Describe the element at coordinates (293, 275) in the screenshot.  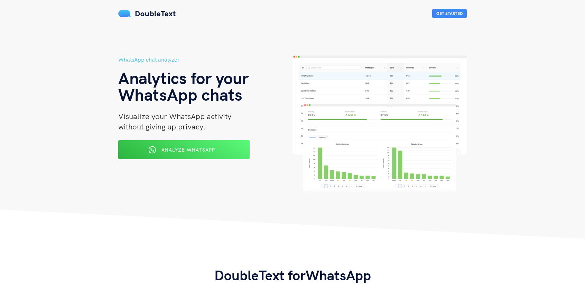
I see `span: DoubleText for WhatsApp` at that location.